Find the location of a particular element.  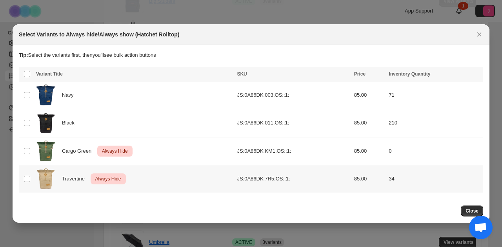

p: Select the variants first, then you'll see bulk action buttons is located at coordinates (251, 55).